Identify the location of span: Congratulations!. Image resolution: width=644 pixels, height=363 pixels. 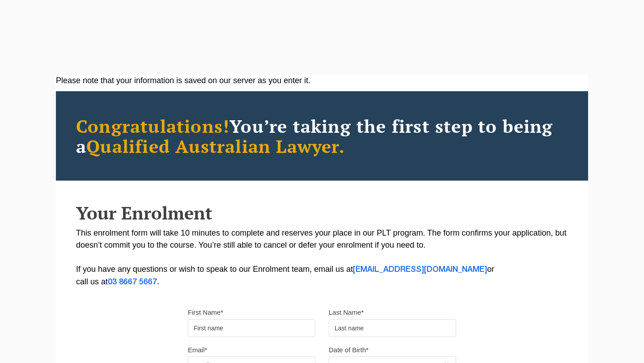
(153, 126).